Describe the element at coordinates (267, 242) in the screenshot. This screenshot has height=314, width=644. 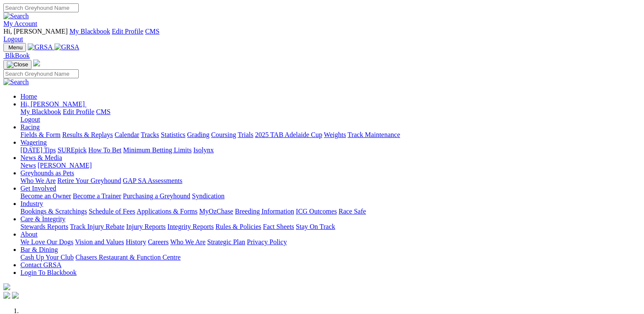
I see `a: Privacy Policy` at that location.